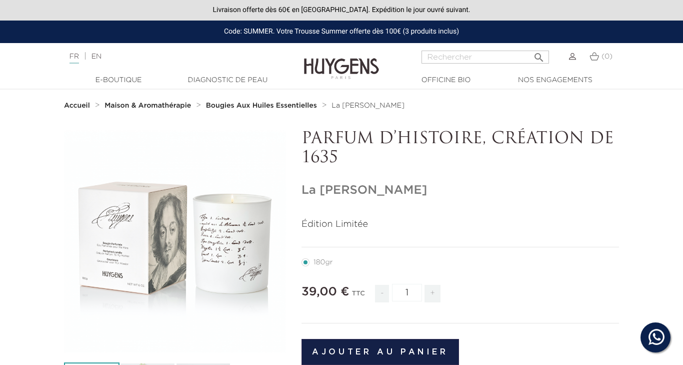 The image size is (683, 365). Describe the element at coordinates (325, 292) in the screenshot. I see `span: 39,00 €` at that location.